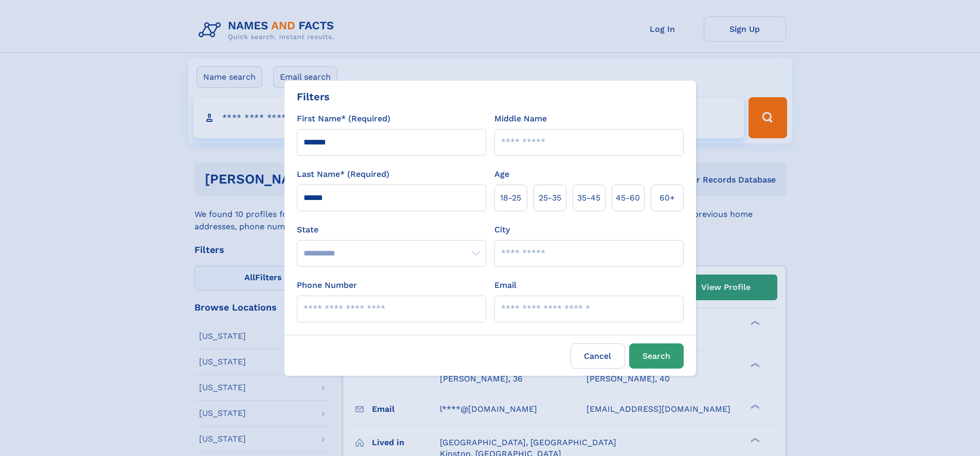  I want to click on span: 25‑35, so click(550, 198).